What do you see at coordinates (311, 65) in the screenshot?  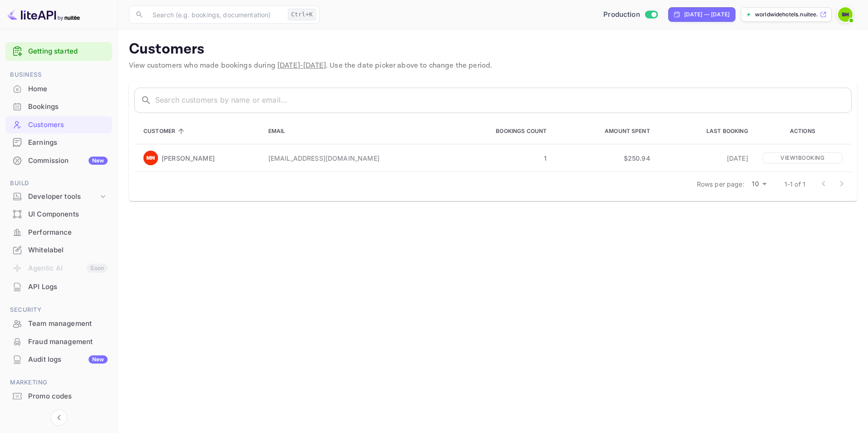 I see `span: View customers who made bookings during . Use the date picker above to change the period.` at bounding box center [311, 65].